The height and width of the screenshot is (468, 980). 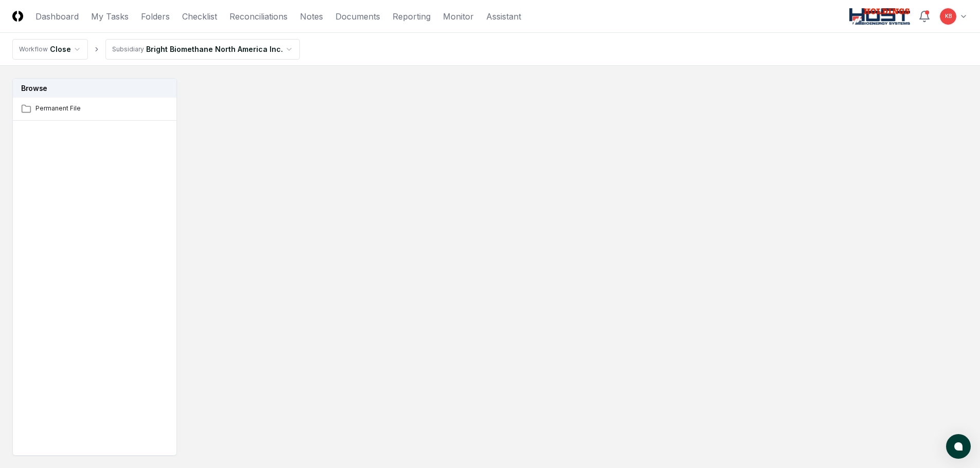 I want to click on div: Workflow, so click(x=33, y=49).